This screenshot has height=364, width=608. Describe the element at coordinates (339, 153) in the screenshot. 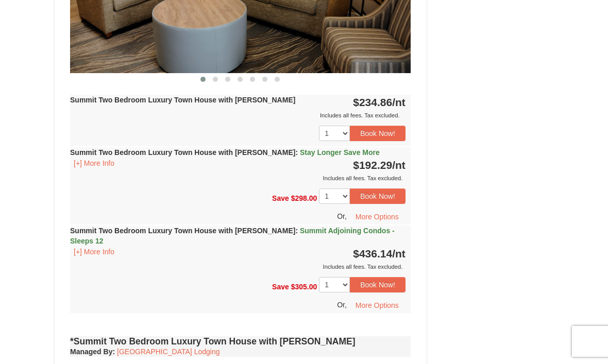

I see `span: Stay Longer Save More` at that location.